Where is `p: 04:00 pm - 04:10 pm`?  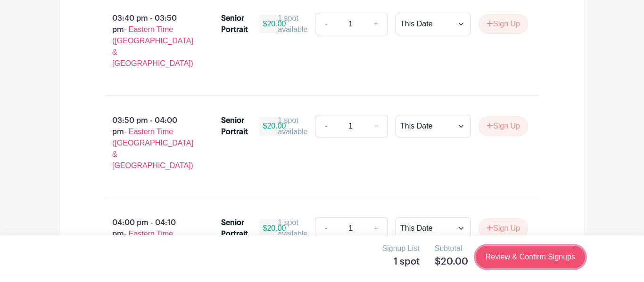 p: 04:00 pm - 04:10 pm is located at coordinates (148, 245).